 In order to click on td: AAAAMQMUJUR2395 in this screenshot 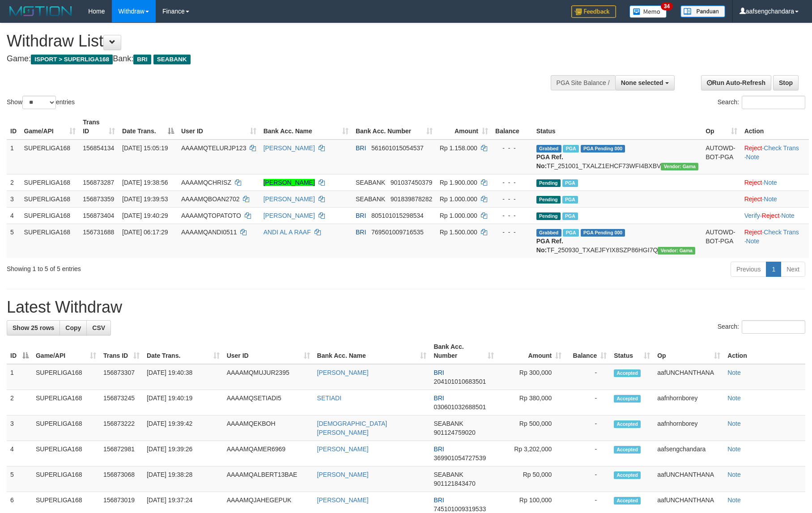, I will do `click(268, 377)`.